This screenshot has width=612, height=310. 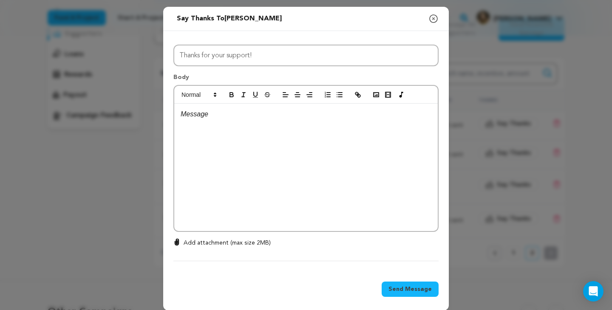 What do you see at coordinates (593, 291) in the screenshot?
I see `div: Open Intercom Messenger` at bounding box center [593, 291].